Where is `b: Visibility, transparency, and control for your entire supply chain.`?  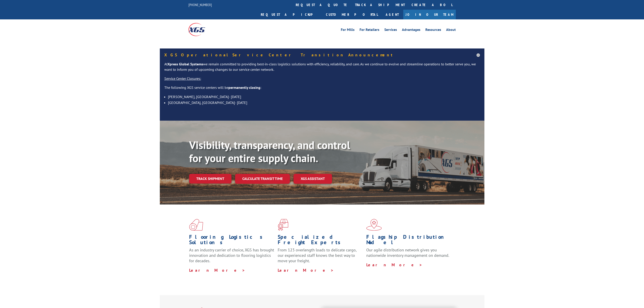 b: Visibility, transparency, and control for your entire supply chain. is located at coordinates (269, 151).